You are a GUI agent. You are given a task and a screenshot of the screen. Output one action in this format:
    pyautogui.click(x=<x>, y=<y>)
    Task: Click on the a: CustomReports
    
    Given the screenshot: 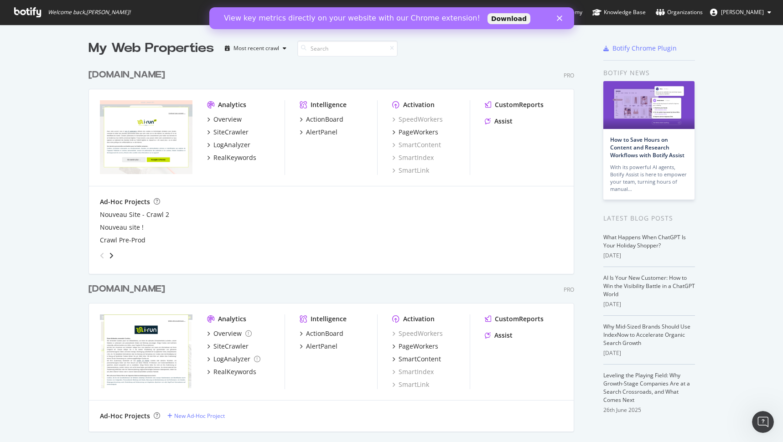 What is the action you would take?
    pyautogui.click(x=514, y=319)
    